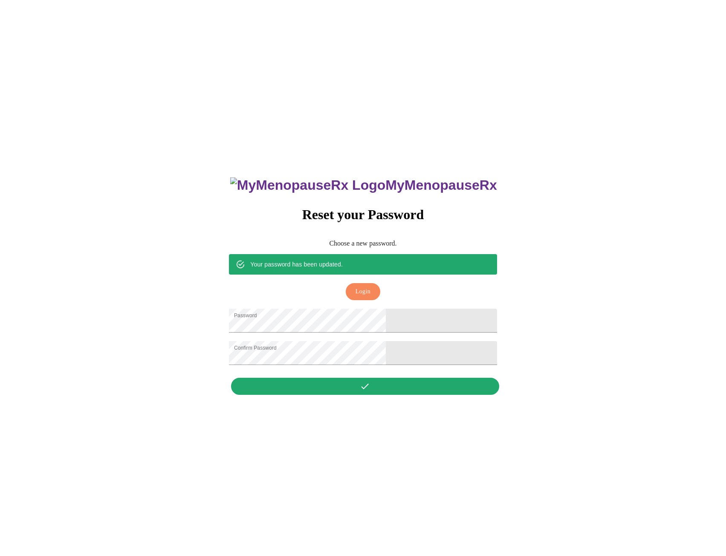  What do you see at coordinates (296, 264) in the screenshot?
I see `div: Your password has been updated.` at bounding box center [296, 264].